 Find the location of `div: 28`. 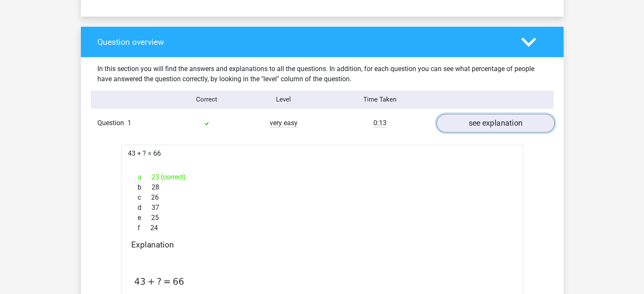

div: 28 is located at coordinates (322, 188).